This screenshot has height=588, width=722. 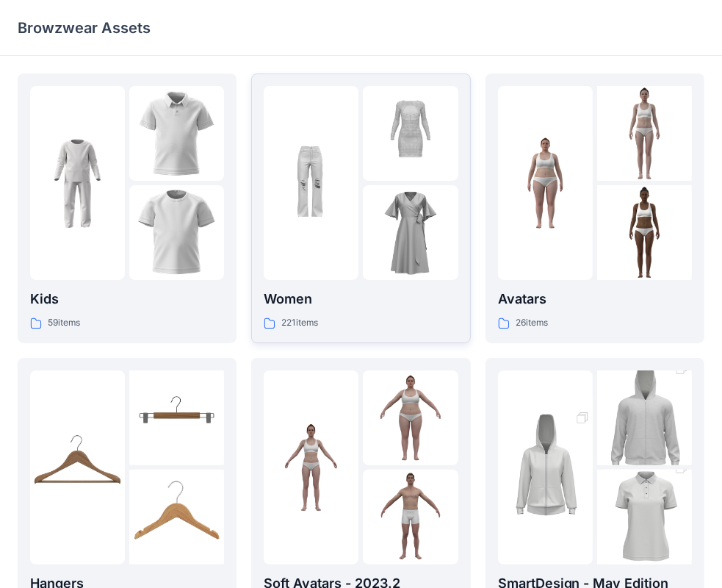 What do you see at coordinates (127, 208) in the screenshot?
I see `a: folder 1folder 2folder 3Kids59items` at bounding box center [127, 208].